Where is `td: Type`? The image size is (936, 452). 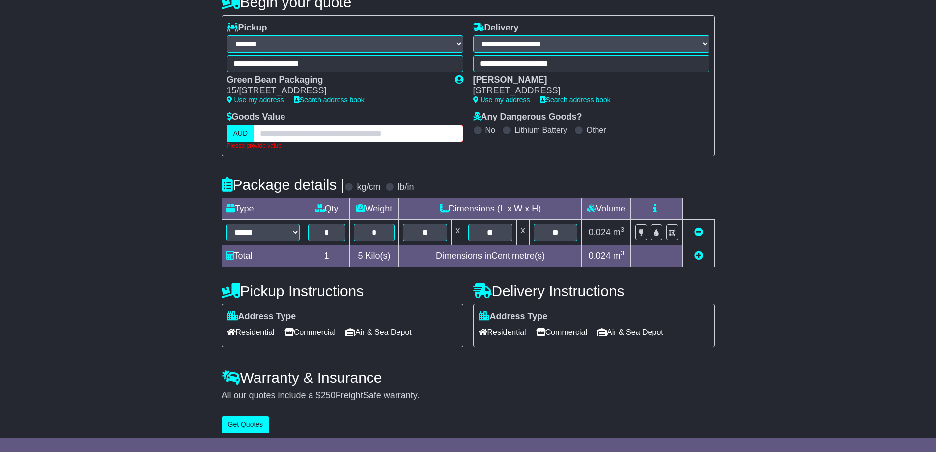
td: Type is located at coordinates (263, 209).